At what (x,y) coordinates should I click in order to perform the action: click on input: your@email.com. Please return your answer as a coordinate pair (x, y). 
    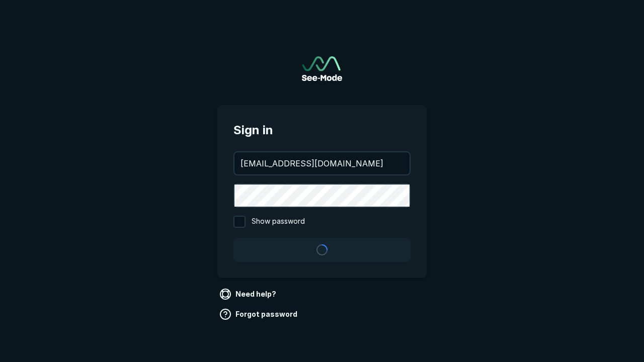
    Looking at the image, I should click on (322, 163).